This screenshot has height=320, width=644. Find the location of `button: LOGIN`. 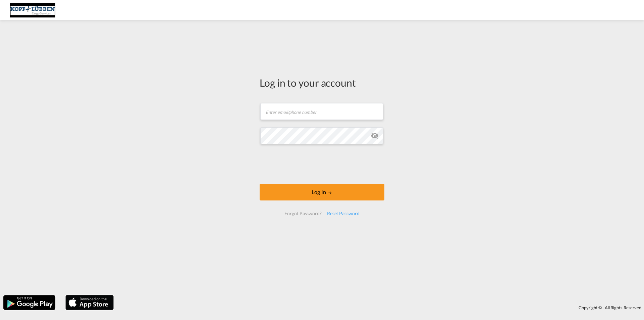

button: LOGIN is located at coordinates (322, 192).